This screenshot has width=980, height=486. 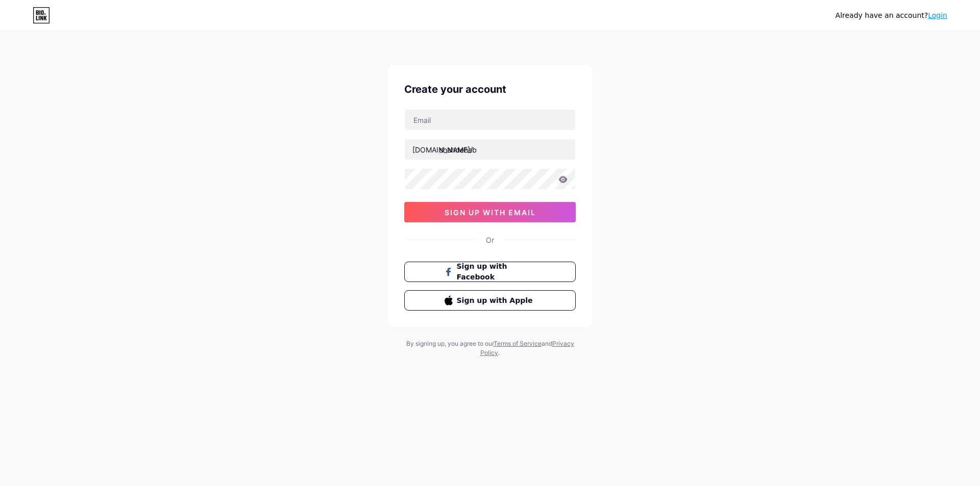 What do you see at coordinates (490, 272) in the screenshot?
I see `a: Sign up with Facebook` at bounding box center [490, 272].